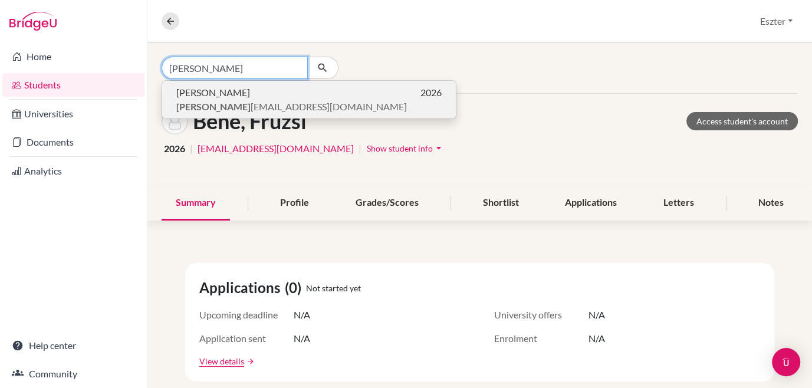 The image size is (812, 388). What do you see at coordinates (242, 288) in the screenshot?
I see `span: Applications` at bounding box center [242, 288].